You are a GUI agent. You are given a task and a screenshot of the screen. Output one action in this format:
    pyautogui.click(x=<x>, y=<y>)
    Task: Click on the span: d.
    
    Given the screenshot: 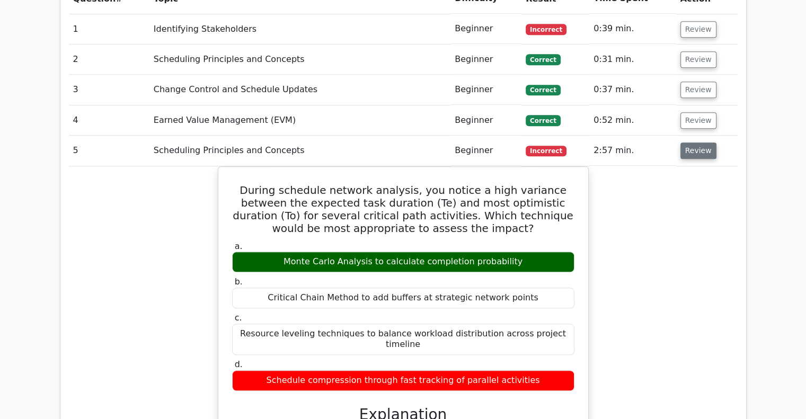 What is the action you would take?
    pyautogui.click(x=238, y=364)
    